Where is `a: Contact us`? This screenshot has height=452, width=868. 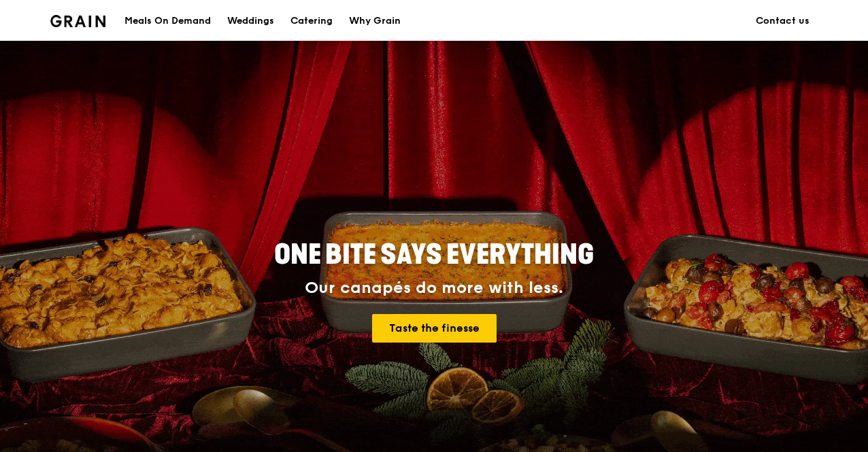
a: Contact us is located at coordinates (782, 21).